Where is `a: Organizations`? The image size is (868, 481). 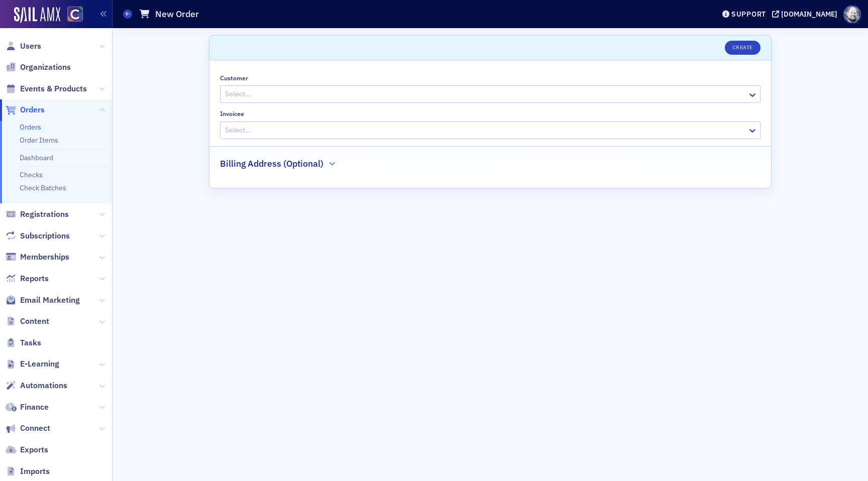 a: Organizations is located at coordinates (38, 67).